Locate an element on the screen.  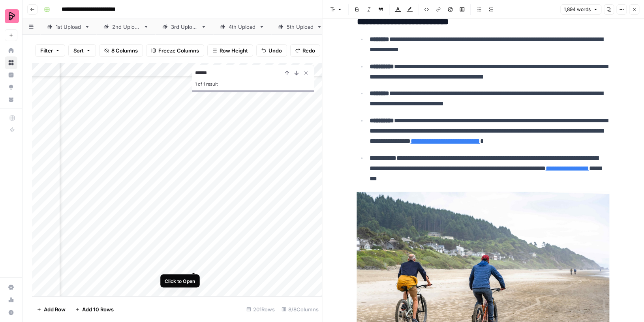
button: Redo is located at coordinates (306, 51).